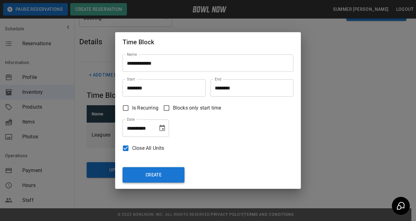  I want to click on label: Start, so click(131, 79).